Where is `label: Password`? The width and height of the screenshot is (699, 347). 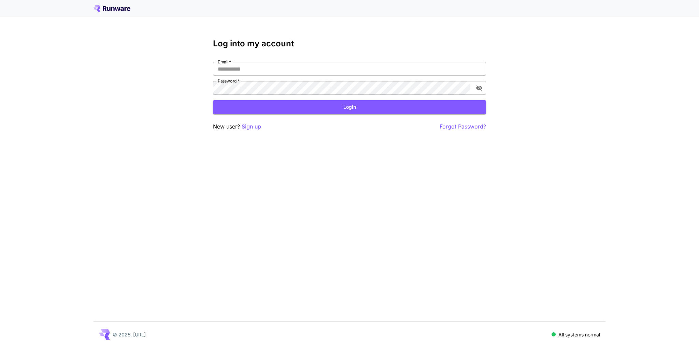
label: Password is located at coordinates (229, 81).